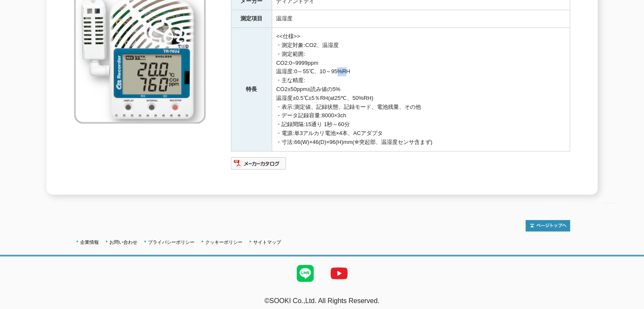 Image resolution: width=644 pixels, height=309 pixels. Describe the element at coordinates (548, 226) in the screenshot. I see `img: トップページへ` at that location.